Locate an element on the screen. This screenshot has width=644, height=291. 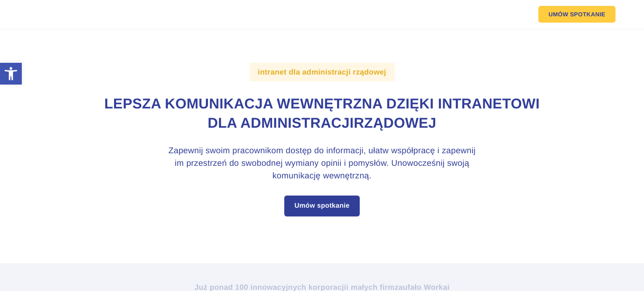
span: rządowej is located at coordinates (322, 114).